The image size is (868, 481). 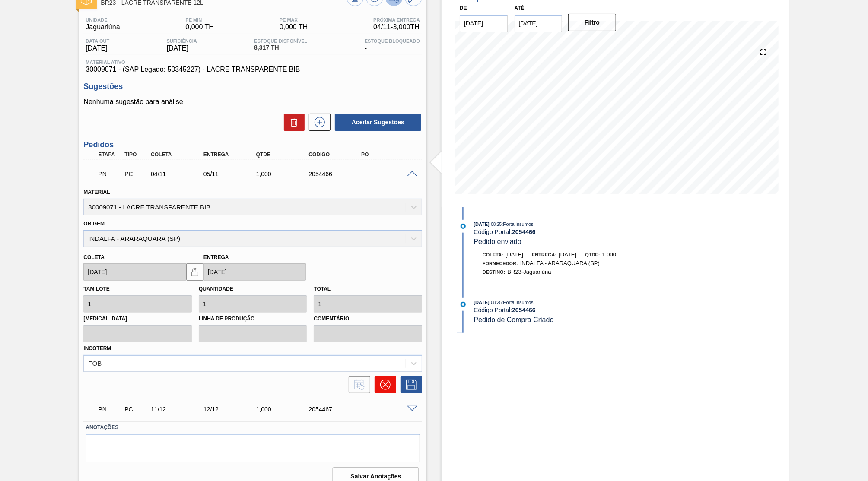 I want to click on div: 2054466, so click(x=336, y=174).